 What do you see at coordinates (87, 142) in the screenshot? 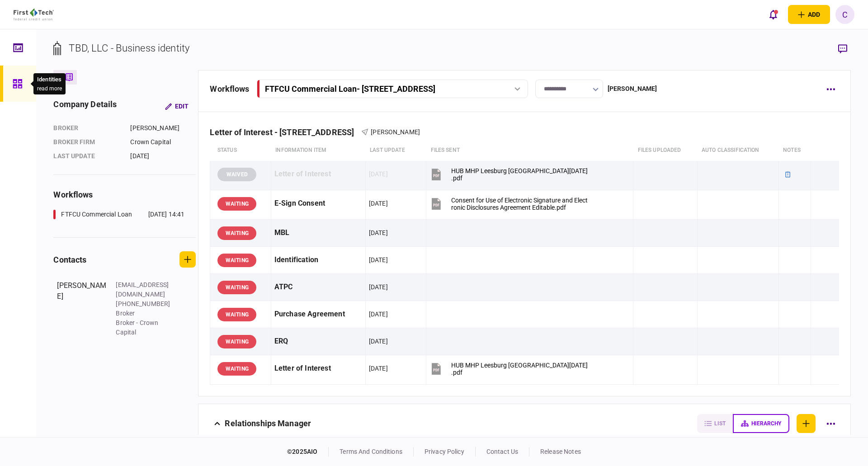
I see `div: broker firm` at bounding box center [87, 142].